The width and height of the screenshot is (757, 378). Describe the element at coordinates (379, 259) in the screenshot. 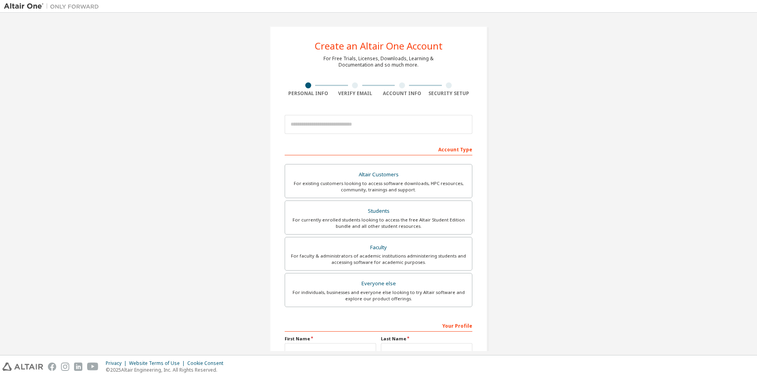

I see `div: For faculty & administrators of academic institutions administering students and accessing softwa...` at that location.